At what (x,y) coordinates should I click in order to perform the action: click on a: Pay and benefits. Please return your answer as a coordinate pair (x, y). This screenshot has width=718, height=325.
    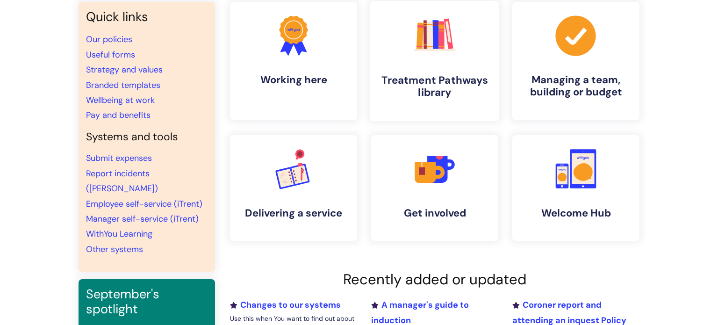
    Looking at the image, I should click on (118, 115).